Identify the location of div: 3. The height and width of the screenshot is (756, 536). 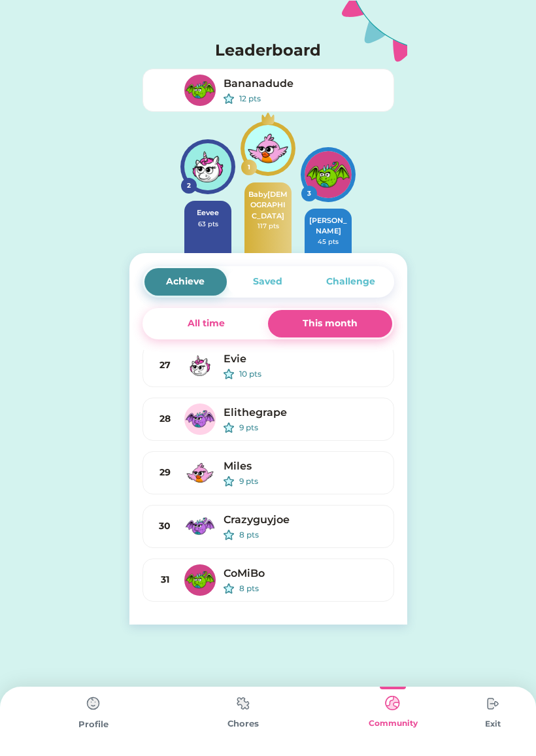
(309, 193).